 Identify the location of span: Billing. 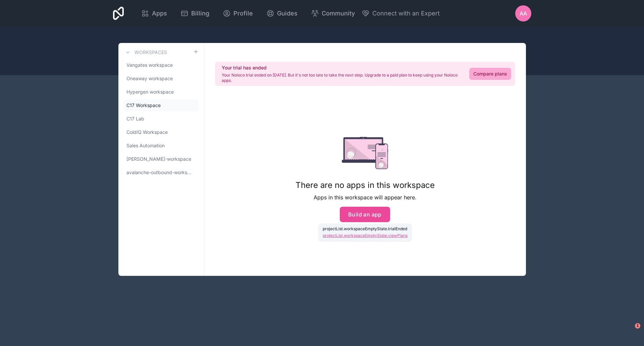
(200, 14).